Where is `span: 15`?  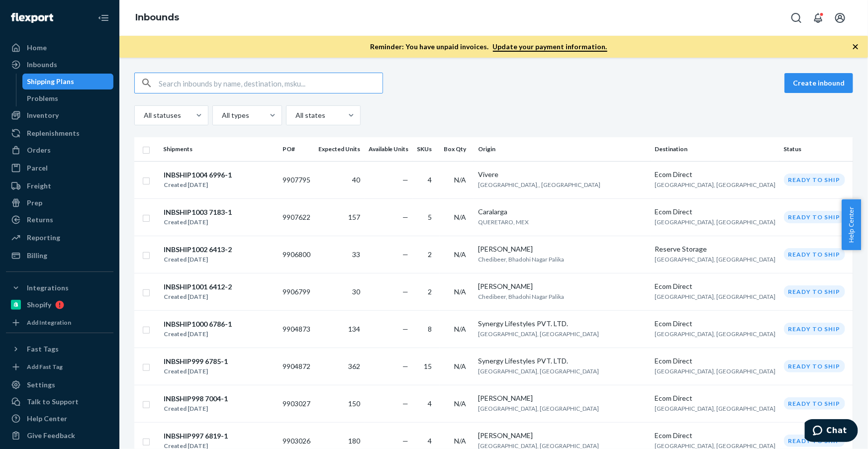 span: 15 is located at coordinates (428, 366).